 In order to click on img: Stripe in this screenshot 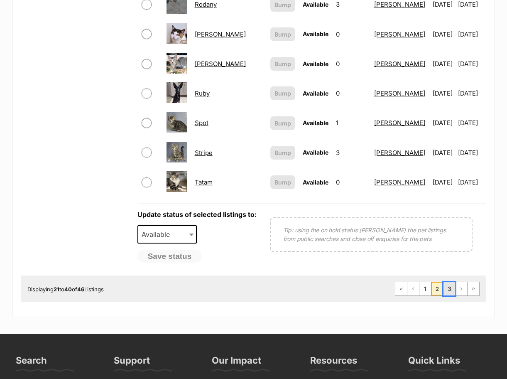, I will do `click(177, 152)`.